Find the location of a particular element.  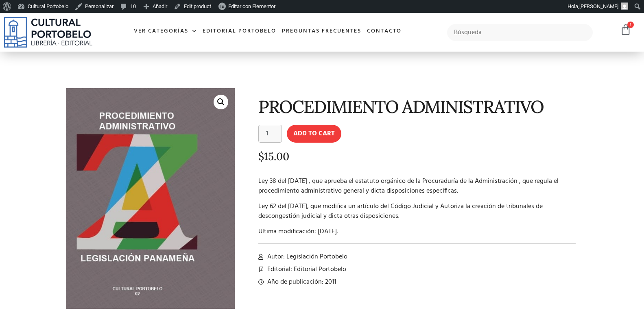

a: Contacto is located at coordinates (384, 32).